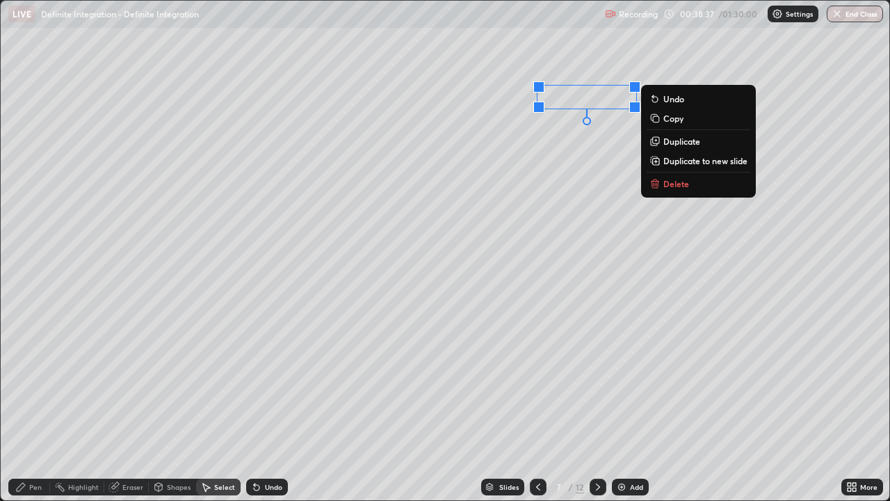  What do you see at coordinates (35, 487) in the screenshot?
I see `div: Pen` at bounding box center [35, 487].